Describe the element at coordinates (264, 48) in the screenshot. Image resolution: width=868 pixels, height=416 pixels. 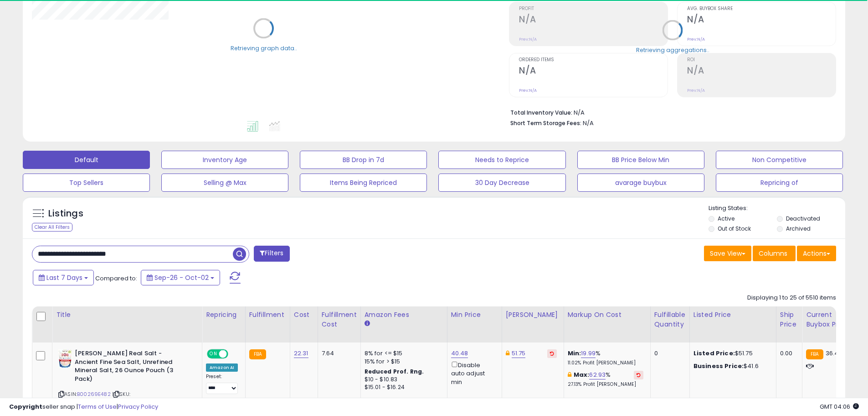
I see `div: Retrieving graph data..` at that location.